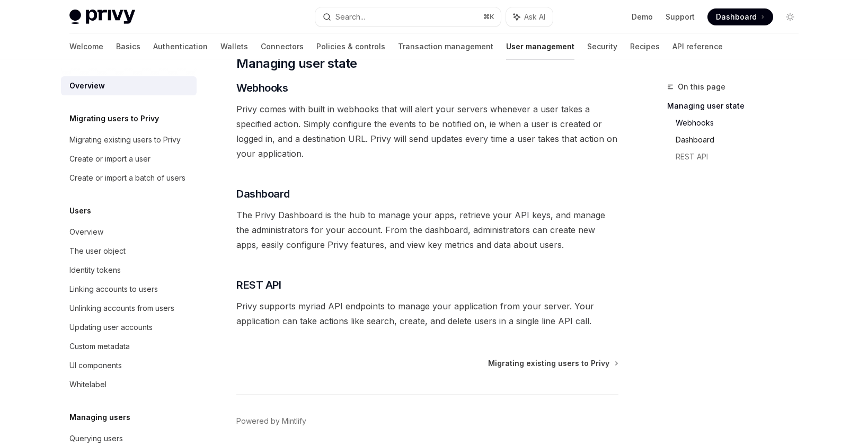  Describe the element at coordinates (259, 285) in the screenshot. I see `span: REST API` at that location.